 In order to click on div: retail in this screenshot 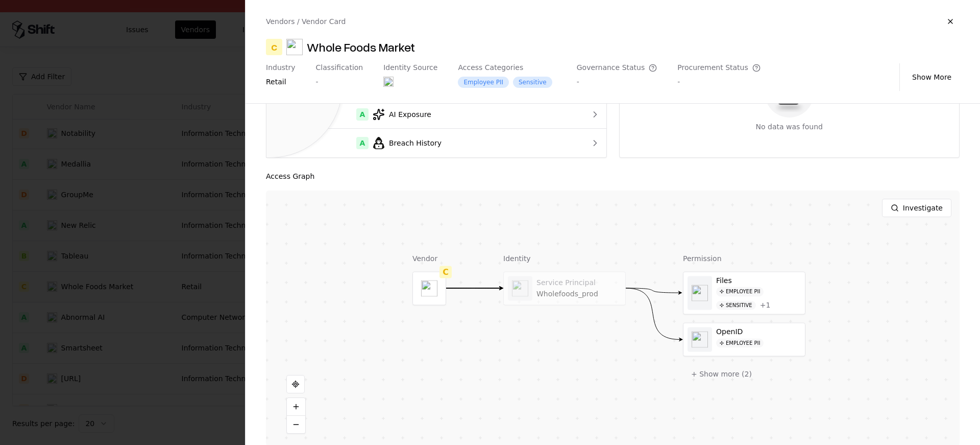, I will do `click(281, 82)`.